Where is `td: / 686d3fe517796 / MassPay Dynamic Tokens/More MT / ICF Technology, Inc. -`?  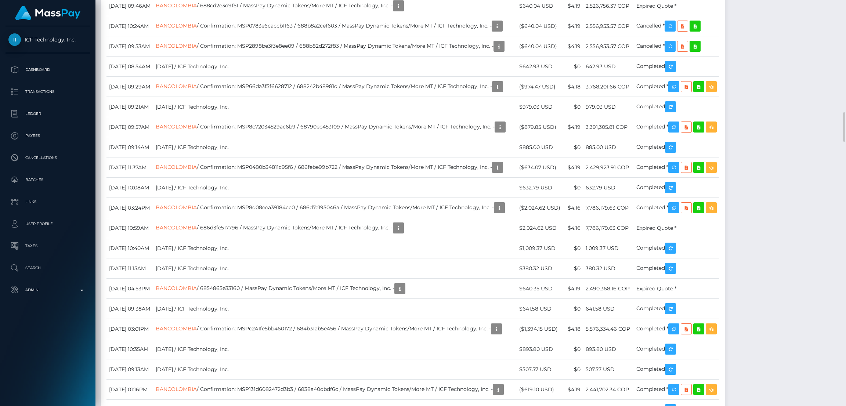 td: / 686d3fe517796 / MassPay Dynamic Tokens/More MT / ICF Technology, Inc. - is located at coordinates (335, 228).